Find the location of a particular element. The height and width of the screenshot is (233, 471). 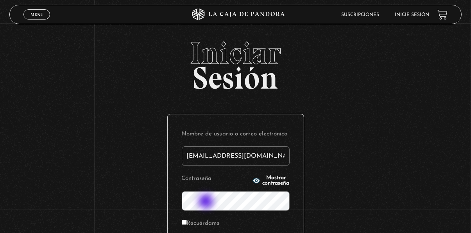

button: Mostrar contraseña is located at coordinates (271, 181).